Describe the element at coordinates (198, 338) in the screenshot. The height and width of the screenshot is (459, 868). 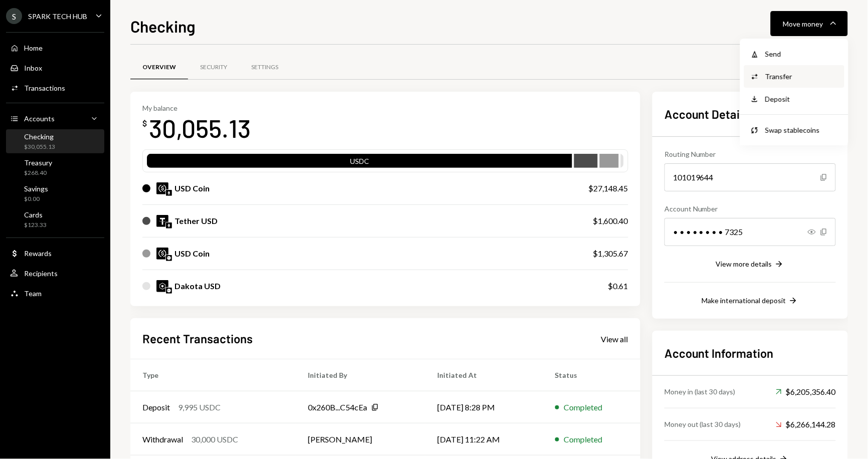
I see `h2: Recent Transactions` at that location.